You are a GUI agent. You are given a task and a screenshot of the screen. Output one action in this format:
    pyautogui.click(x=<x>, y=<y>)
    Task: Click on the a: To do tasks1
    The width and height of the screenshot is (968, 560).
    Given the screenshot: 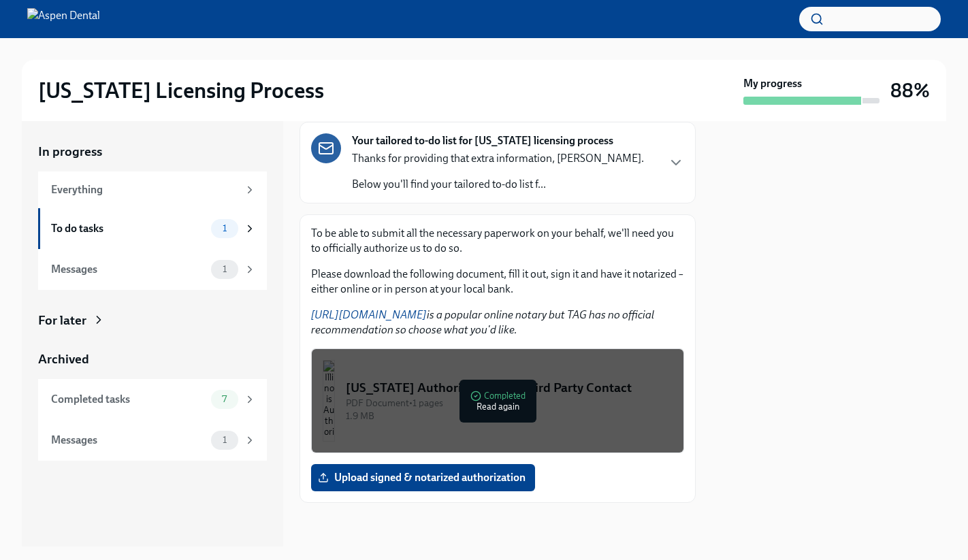 What is the action you would take?
    pyautogui.click(x=153, y=228)
    